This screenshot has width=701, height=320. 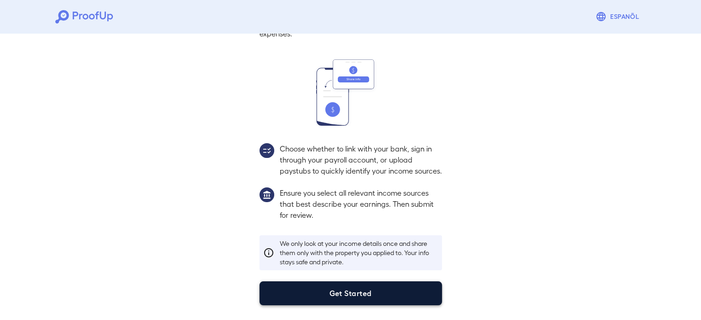 I want to click on button: Espanõl, so click(x=619, y=17).